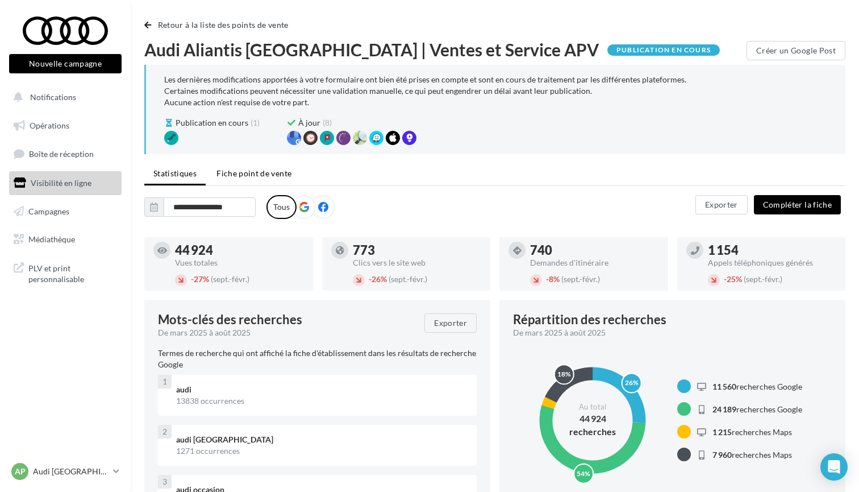 The width and height of the screenshot is (859, 492). What do you see at coordinates (212, 123) in the screenshot?
I see `span: Publication en cours` at bounding box center [212, 123].